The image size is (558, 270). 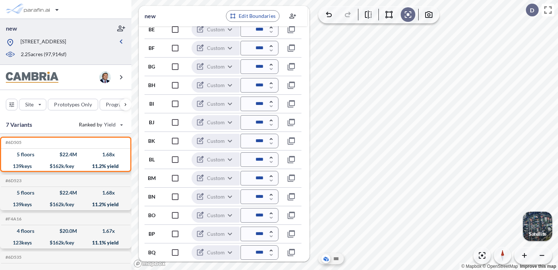 I want to click on div: BL, so click(x=152, y=160).